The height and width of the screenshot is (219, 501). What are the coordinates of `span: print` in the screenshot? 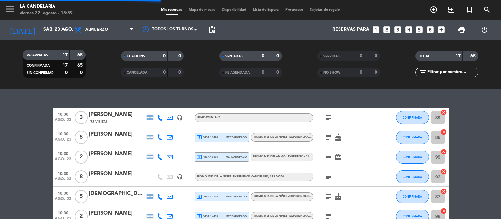 It's located at (461, 30).